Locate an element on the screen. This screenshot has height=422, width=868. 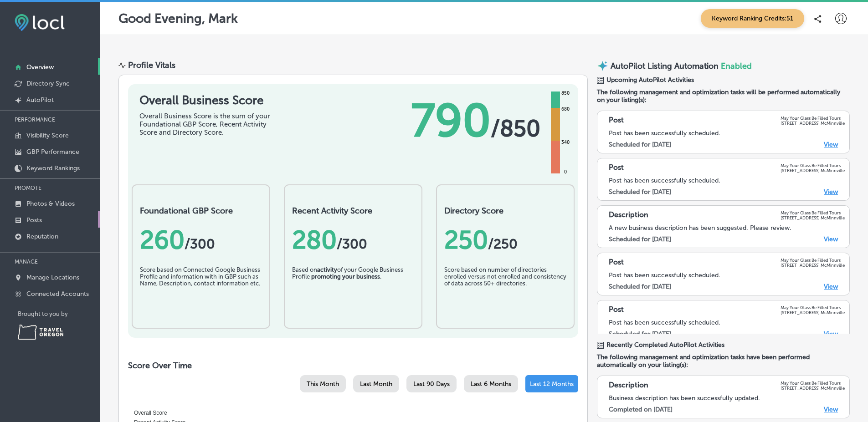
div: 340 is located at coordinates (565, 143).